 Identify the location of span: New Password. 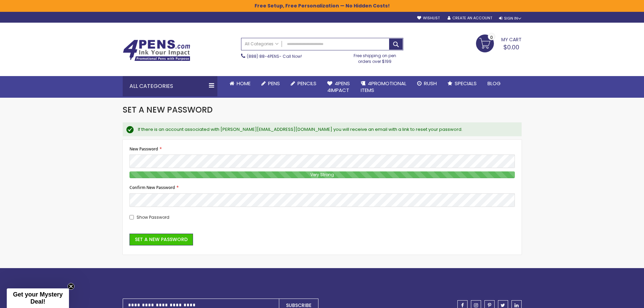
(144, 148).